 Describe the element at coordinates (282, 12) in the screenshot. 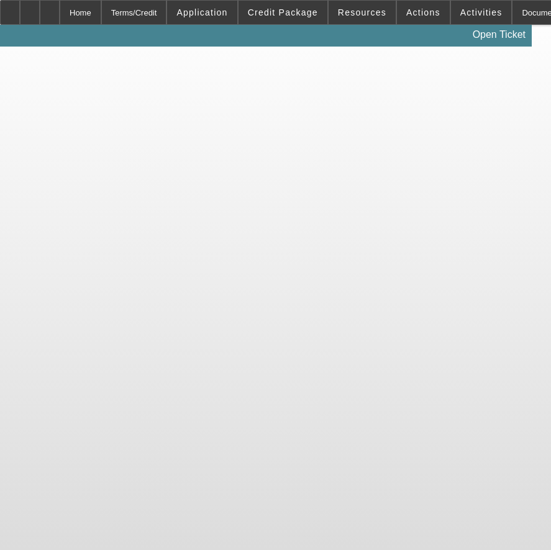

I see `button: Credit Package` at that location.